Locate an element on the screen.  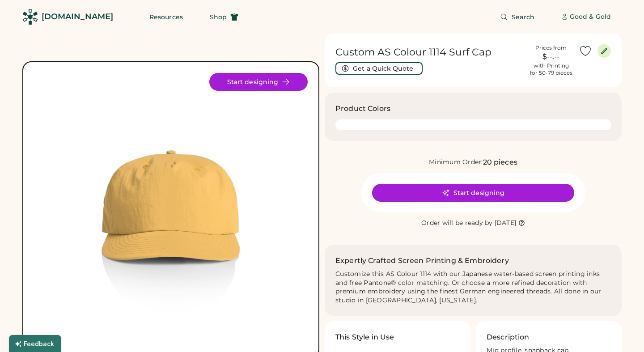
button: Resources is located at coordinates (166, 17).